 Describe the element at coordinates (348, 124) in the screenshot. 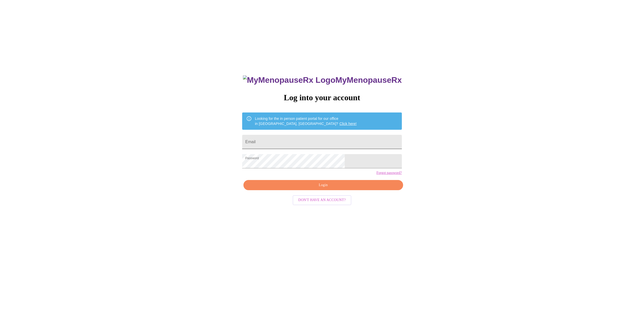

I see `a: Click here!` at that location.